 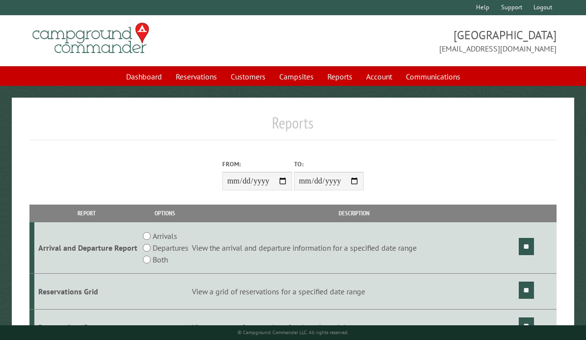 What do you see at coordinates (87, 213) in the screenshot?
I see `th: Report` at bounding box center [87, 213].